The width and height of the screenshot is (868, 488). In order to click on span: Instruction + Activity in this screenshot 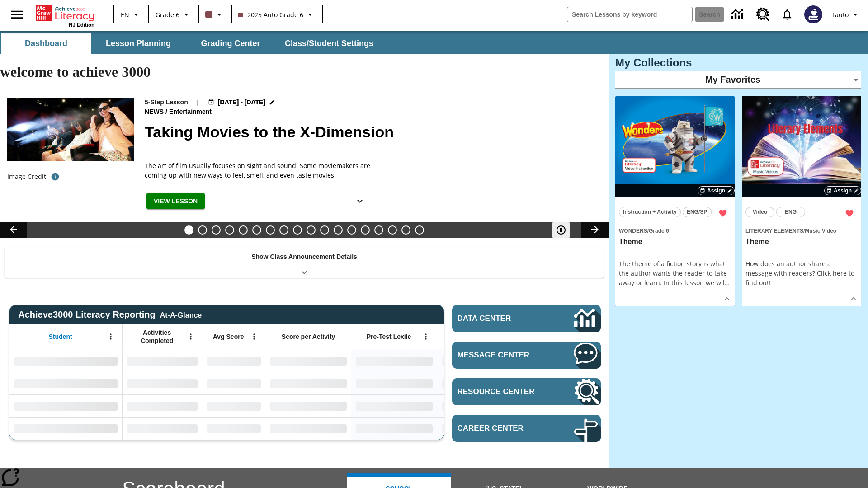, I will do `click(650, 212)`.